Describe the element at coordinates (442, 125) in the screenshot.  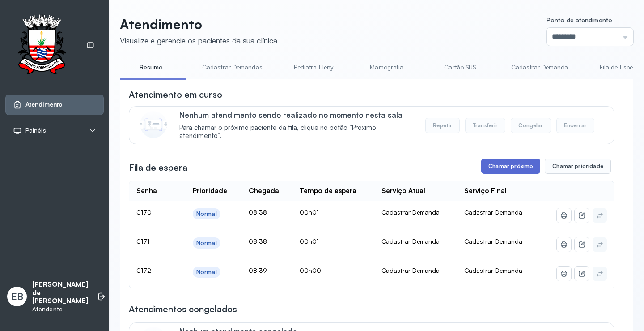
I see `button: Repetir` at that location.